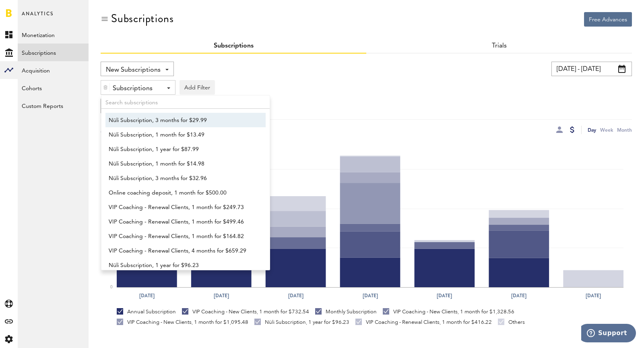 Image resolution: width=644 pixels, height=348 pixels. I want to click on a: Nüli Subscription, 1 year for $96.23, so click(182, 265).